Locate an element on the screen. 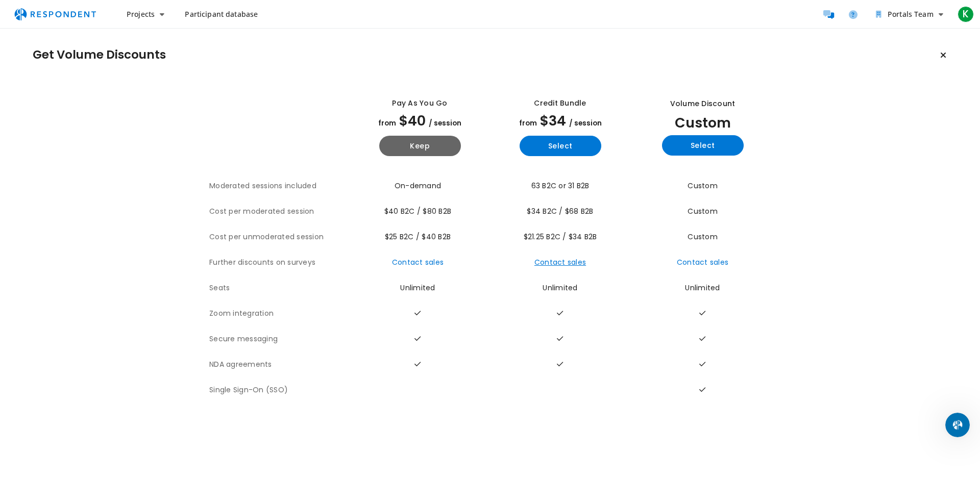  span: $25 B2C / $40 B2B is located at coordinates (418, 237).